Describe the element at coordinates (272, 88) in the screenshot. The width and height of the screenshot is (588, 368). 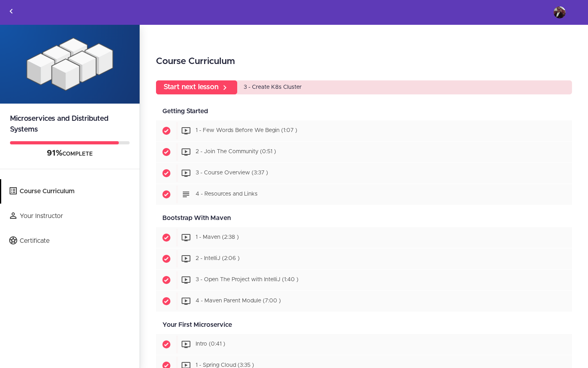
I see `span: 3 - Create K8s Cluster` at that location.